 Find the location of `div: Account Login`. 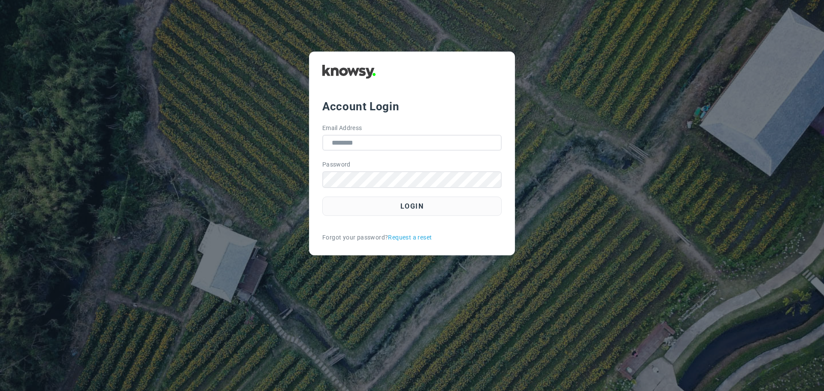

div: Account Login is located at coordinates (412, 106).